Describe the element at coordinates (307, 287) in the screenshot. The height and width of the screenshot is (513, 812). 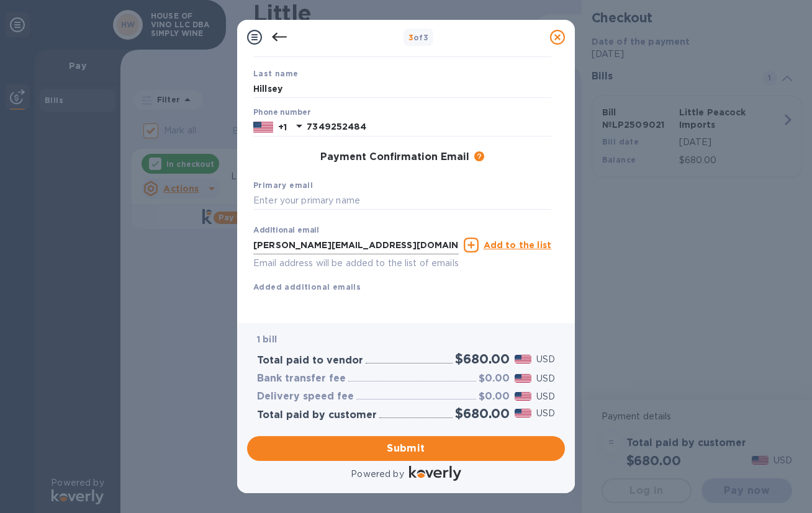
I see `b: Added additional emails` at that location.